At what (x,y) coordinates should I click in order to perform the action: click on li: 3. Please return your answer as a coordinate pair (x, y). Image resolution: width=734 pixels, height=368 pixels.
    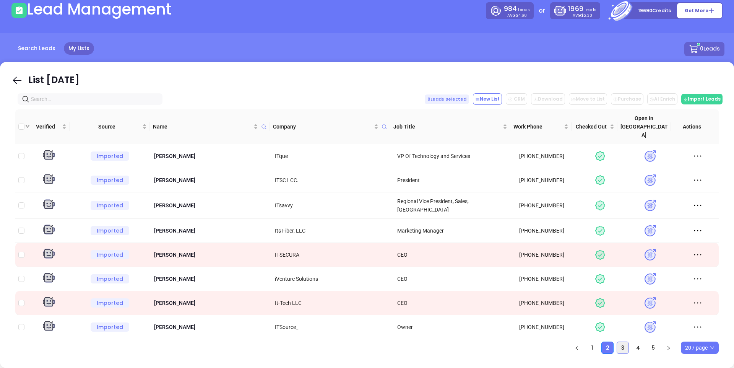
    Looking at the image, I should click on (623, 348).